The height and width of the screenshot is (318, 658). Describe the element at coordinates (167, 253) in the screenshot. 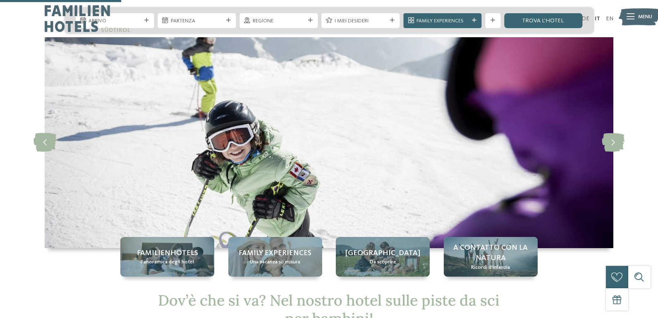

I see `span: Familienhotels` at that location.